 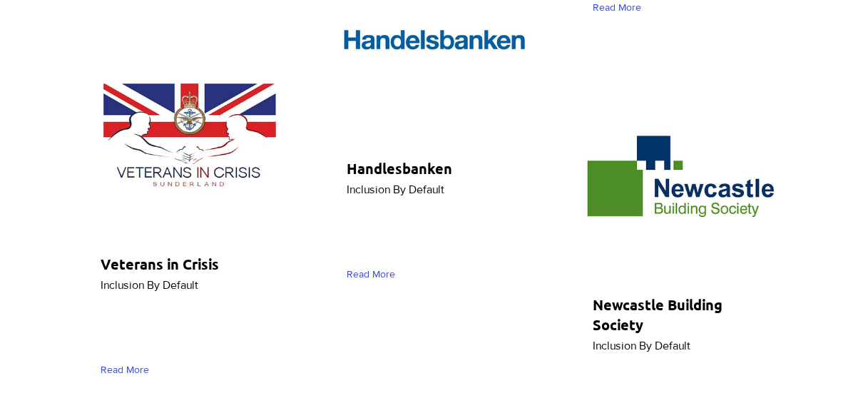 What do you see at coordinates (399, 169) in the screenshot?
I see `span: Handlesbanken` at bounding box center [399, 169].